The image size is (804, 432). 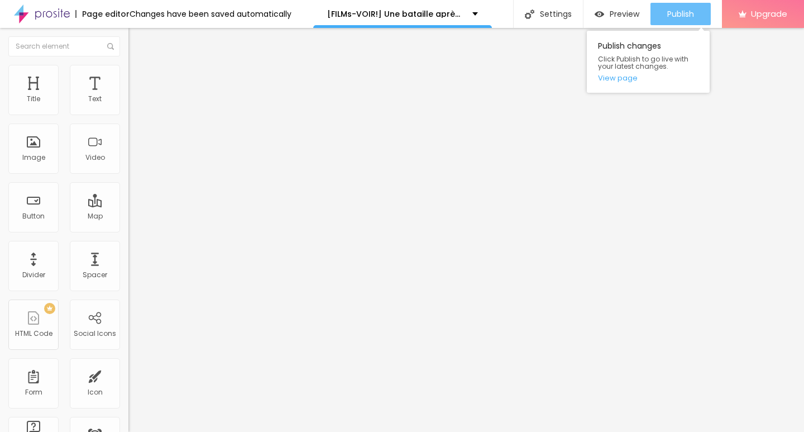 I want to click on div: Spacer, so click(x=95, y=275).